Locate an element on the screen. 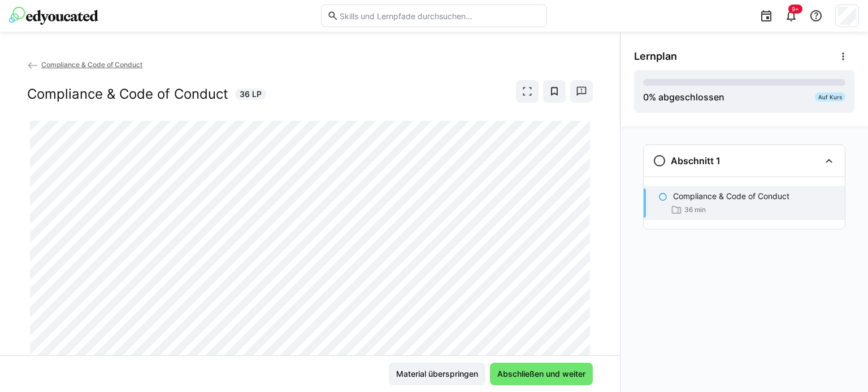  div: Auf Kurs is located at coordinates (830, 97).